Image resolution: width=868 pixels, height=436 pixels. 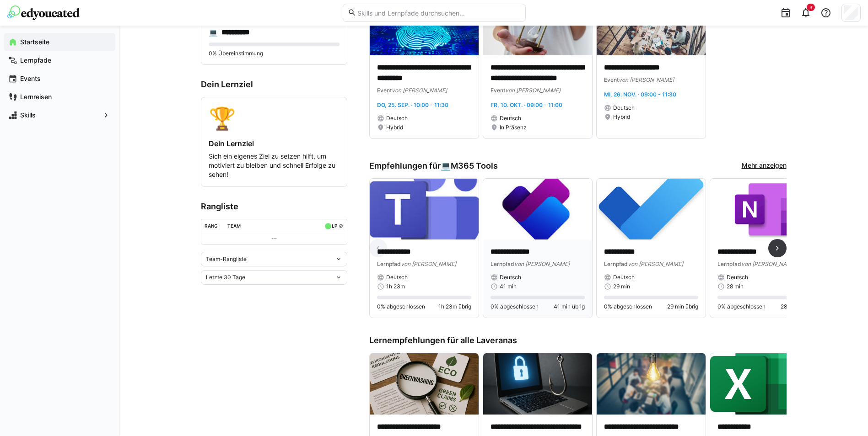 What do you see at coordinates (438, 13) in the screenshot?
I see `input: Skills und Lernpfade durchsuchen…` at bounding box center [438, 13].